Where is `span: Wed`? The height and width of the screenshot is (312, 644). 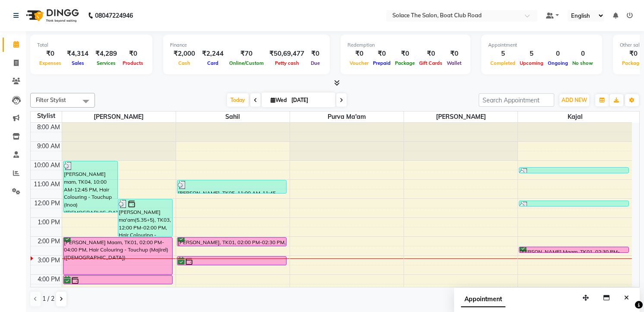 span: Wed is located at coordinates (279, 100).